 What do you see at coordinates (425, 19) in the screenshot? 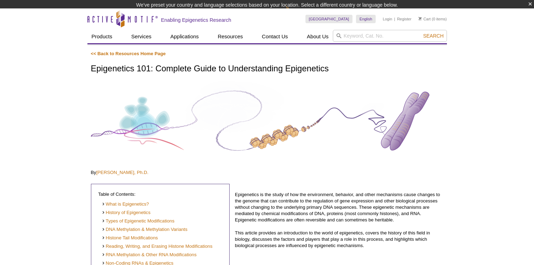
I see `a: Cart` at bounding box center [425, 19].